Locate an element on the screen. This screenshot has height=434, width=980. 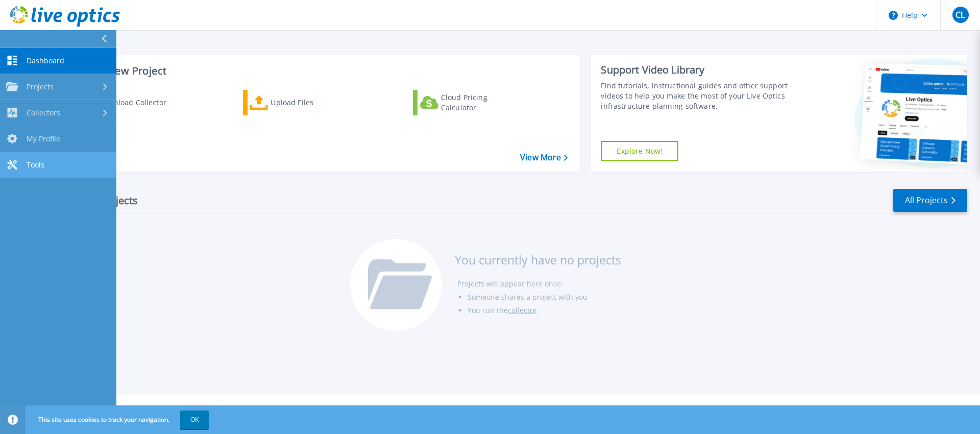
a: Cloud Pricing Calculator is located at coordinates (470, 102).